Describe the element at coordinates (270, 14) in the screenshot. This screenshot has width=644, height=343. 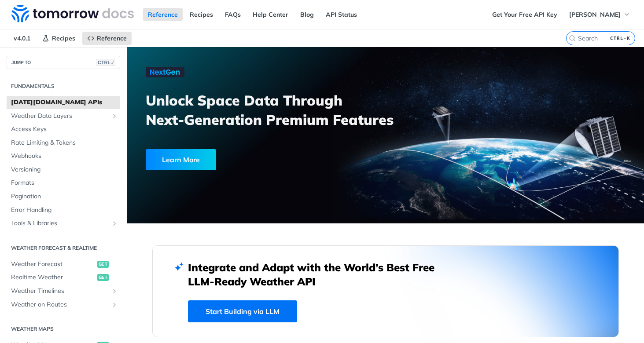
I see `a: Help Center` at that location.